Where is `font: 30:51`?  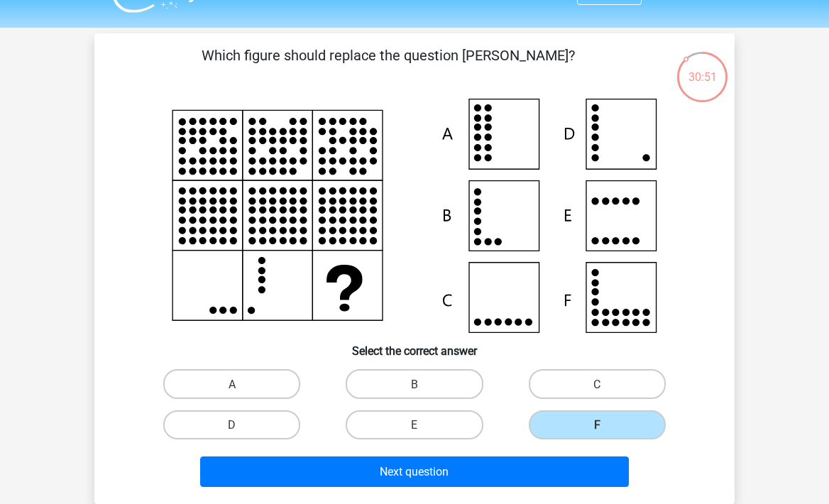 font: 30:51 is located at coordinates (702, 76).